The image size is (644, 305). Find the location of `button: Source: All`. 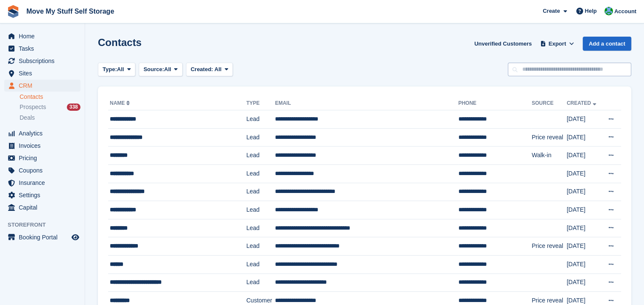

button: Source: All is located at coordinates (160, 70).